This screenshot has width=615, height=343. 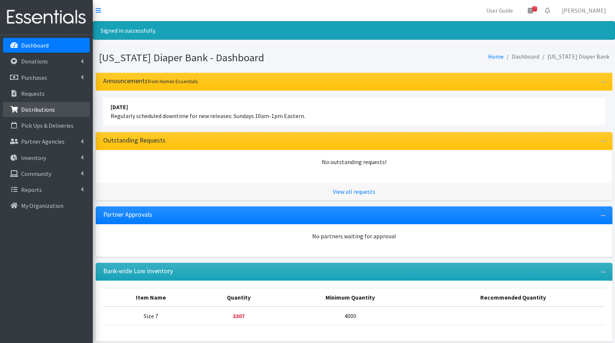 What do you see at coordinates (35, 45) in the screenshot?
I see `p: Dashboard` at bounding box center [35, 45].